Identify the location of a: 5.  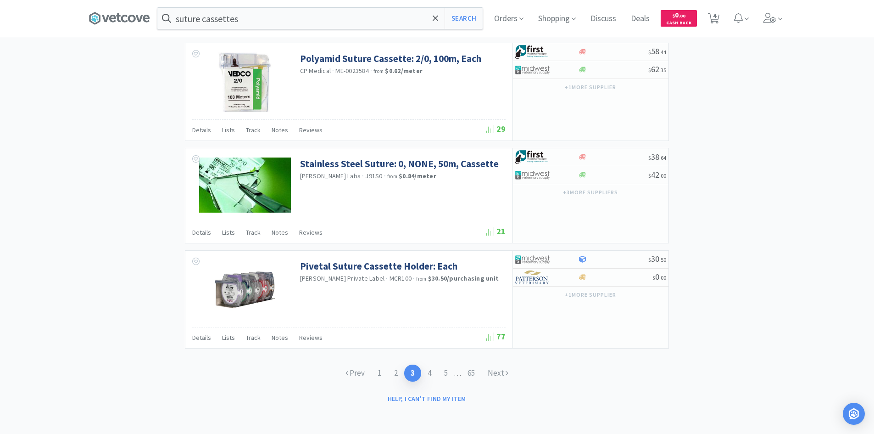
(446, 373).